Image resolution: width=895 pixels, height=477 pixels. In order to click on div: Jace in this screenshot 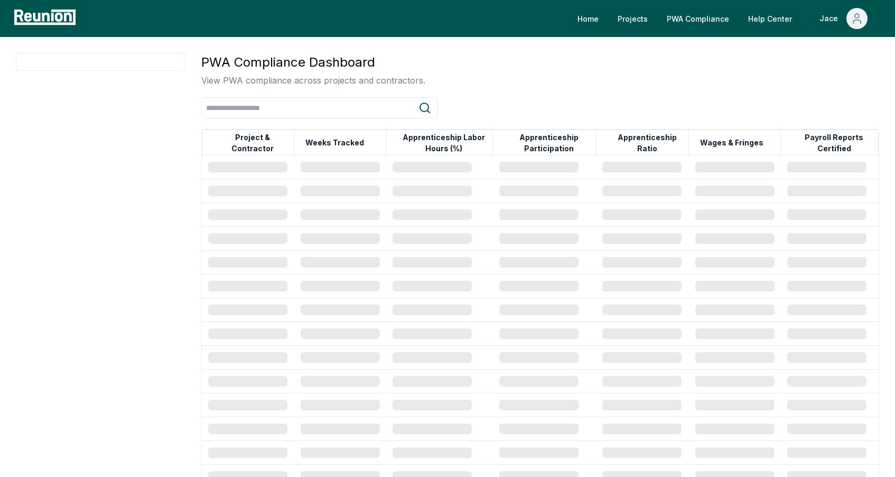, I will do `click(830, 18)`.